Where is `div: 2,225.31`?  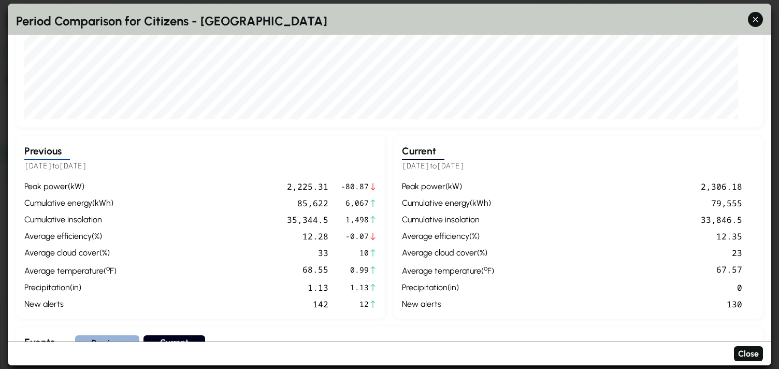 div: 2,225.31 is located at coordinates (224, 187).